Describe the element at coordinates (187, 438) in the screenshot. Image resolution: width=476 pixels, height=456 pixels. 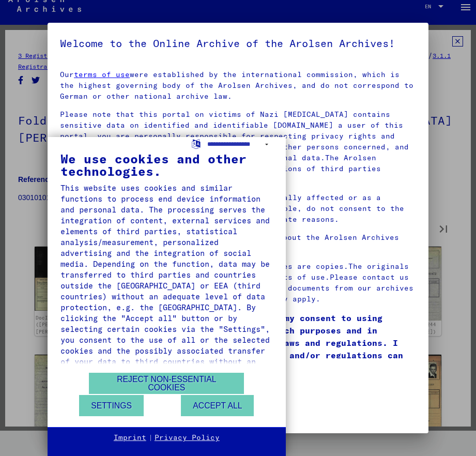
I see `a: Privacy Policy` at that location.